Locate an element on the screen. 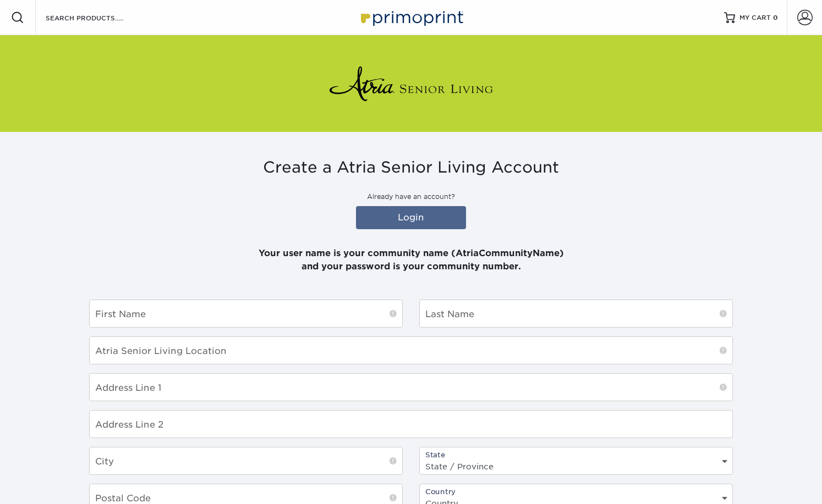 The height and width of the screenshot is (504, 822). img: Atria Senior Living is located at coordinates (411, 84).